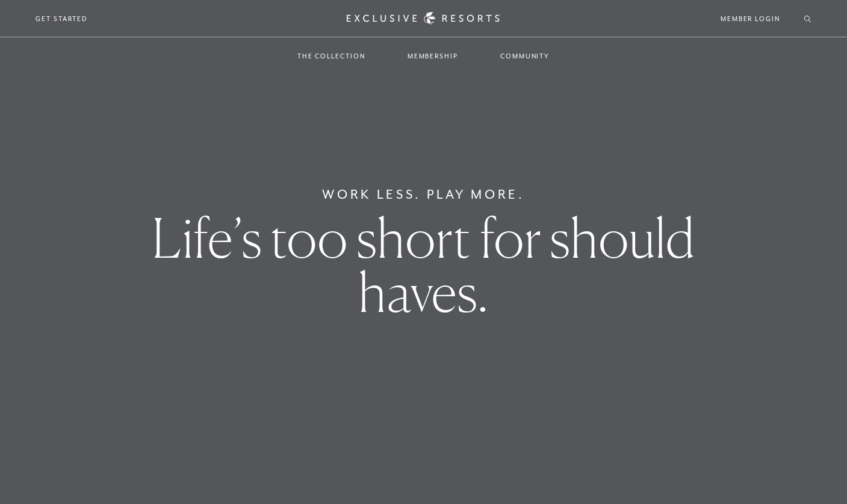  I want to click on a: Member Login, so click(750, 19).